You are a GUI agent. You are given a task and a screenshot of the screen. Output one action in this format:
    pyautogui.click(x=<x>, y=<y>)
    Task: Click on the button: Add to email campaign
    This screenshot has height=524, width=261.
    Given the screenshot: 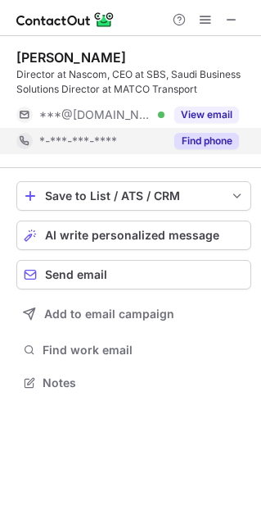 What is the action you would take?
    pyautogui.click(x=134, y=314)
    